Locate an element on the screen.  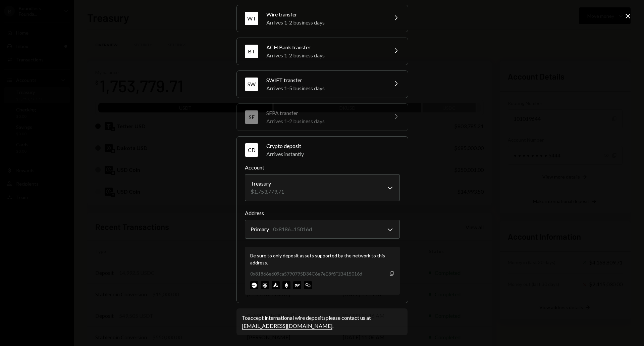
div: Be sure to only deposit assets supported by the network to this address. is located at coordinates (323, 259).